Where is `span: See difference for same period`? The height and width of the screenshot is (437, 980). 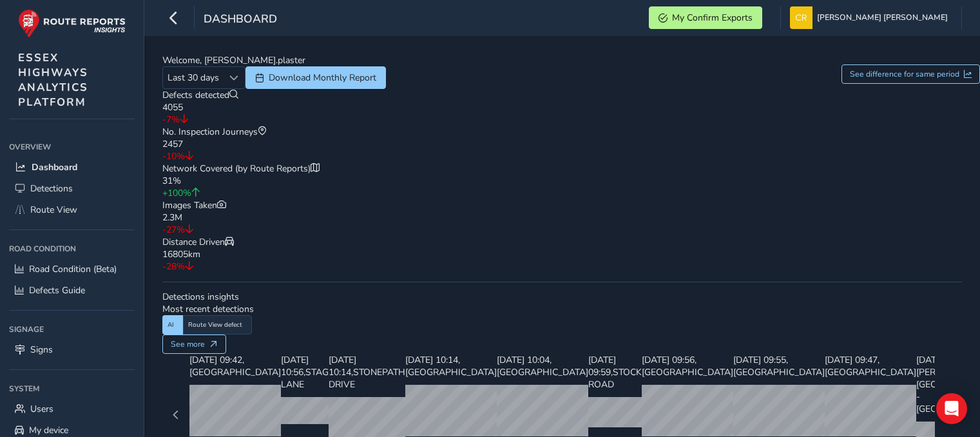
span: See difference for same period is located at coordinates (904, 74).